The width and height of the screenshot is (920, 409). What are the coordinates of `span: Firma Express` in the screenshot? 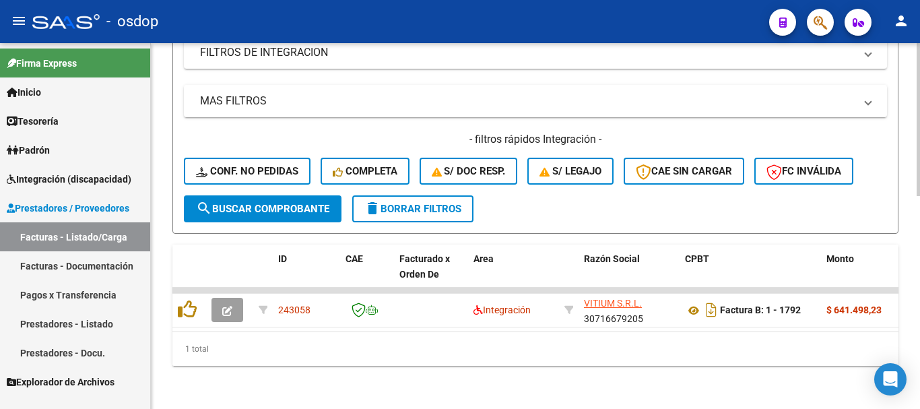 It's located at (42, 63).